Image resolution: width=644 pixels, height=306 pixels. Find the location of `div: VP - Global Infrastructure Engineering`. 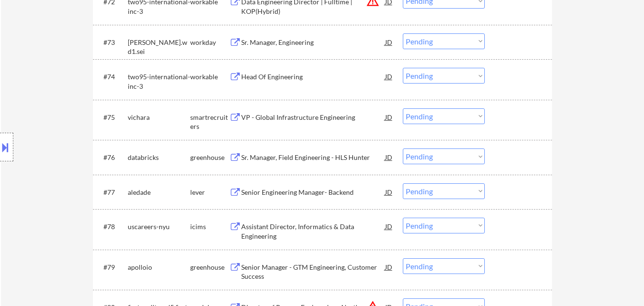

div: VP - Global Infrastructure Engineering is located at coordinates (313, 118).